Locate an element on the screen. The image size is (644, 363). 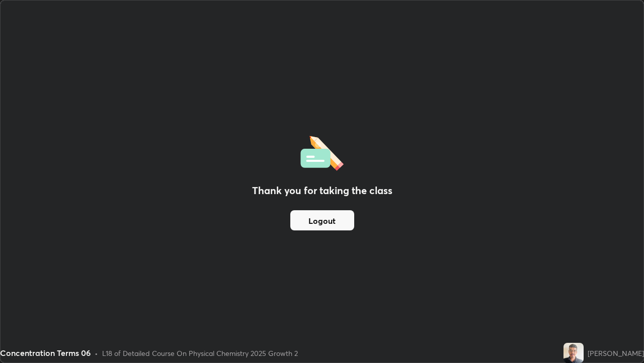
img: offlineFeedback.1438e8b3.svg is located at coordinates (322, 152).